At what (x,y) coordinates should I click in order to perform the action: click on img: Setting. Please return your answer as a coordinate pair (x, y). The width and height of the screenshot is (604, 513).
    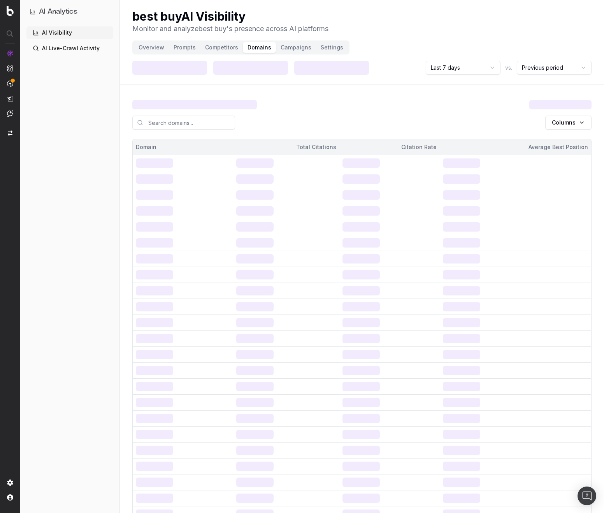
    Looking at the image, I should click on (10, 482).